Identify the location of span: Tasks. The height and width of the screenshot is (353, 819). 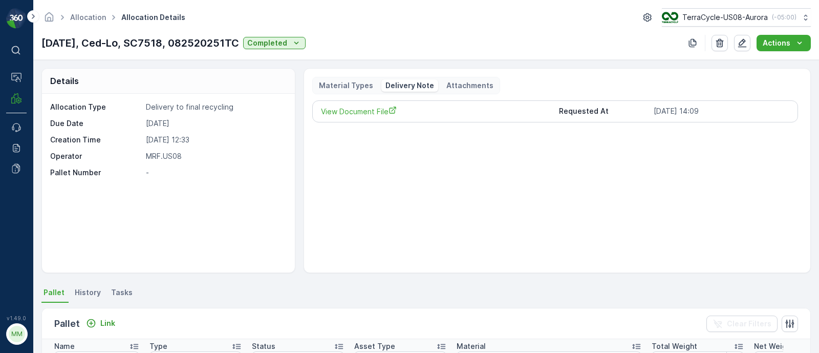
(122, 292).